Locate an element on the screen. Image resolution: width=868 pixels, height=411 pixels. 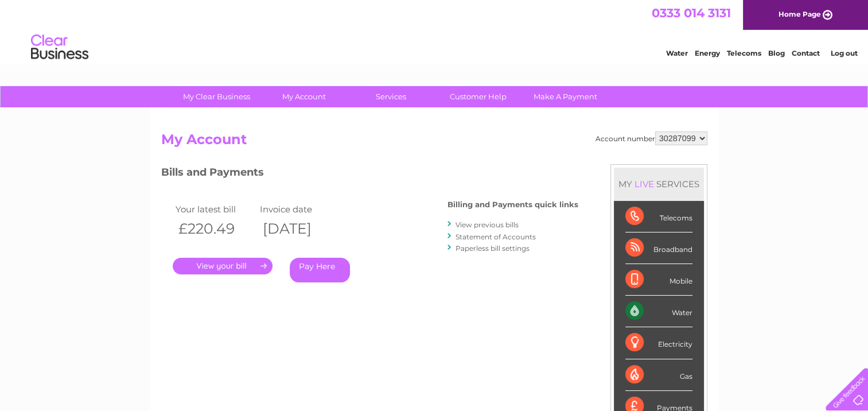
a: My Account is located at coordinates (303, 96).